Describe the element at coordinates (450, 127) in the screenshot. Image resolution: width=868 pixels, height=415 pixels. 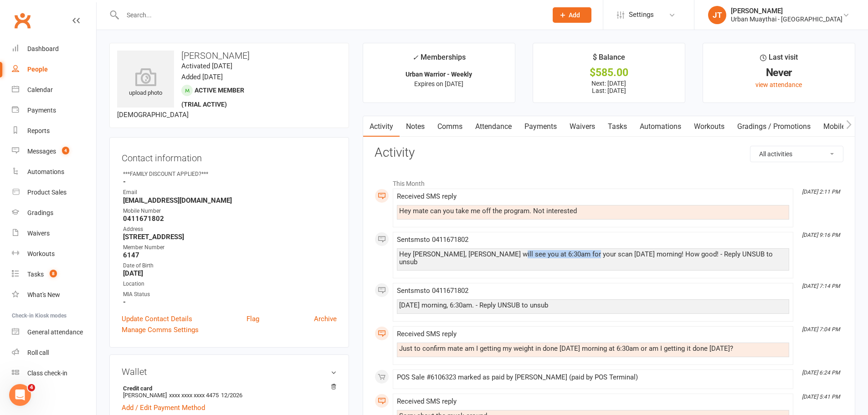
I see `a: Comms` at that location.